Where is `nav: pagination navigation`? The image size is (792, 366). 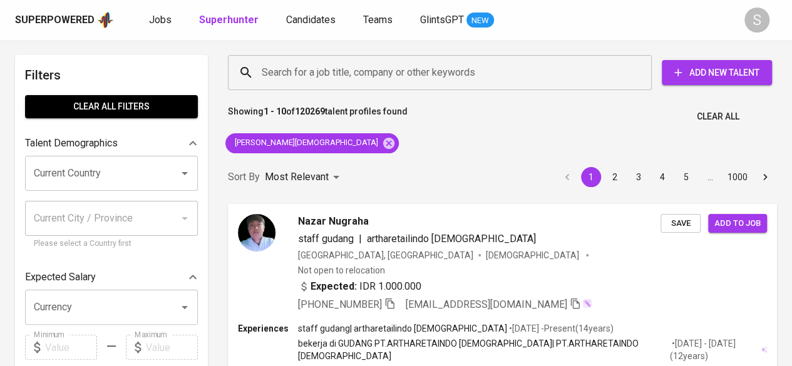 nav: pagination navigation is located at coordinates (667, 177).